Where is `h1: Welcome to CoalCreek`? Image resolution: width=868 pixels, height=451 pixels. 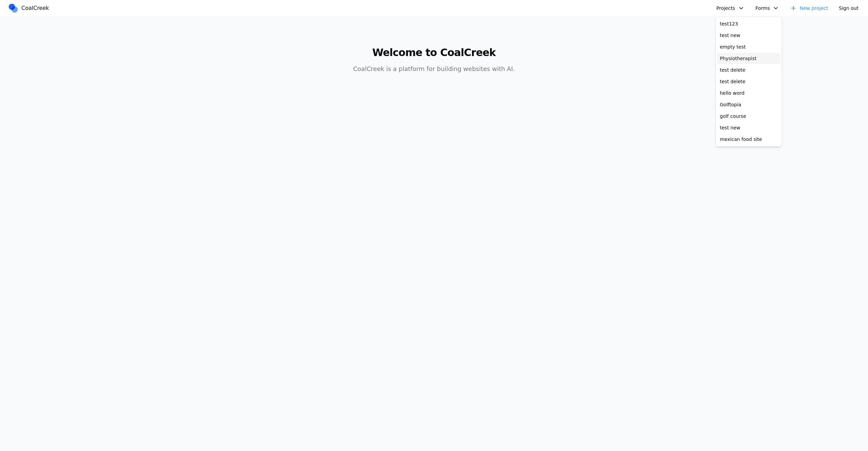
h1: Welcome to CoalCreek is located at coordinates (434, 53).